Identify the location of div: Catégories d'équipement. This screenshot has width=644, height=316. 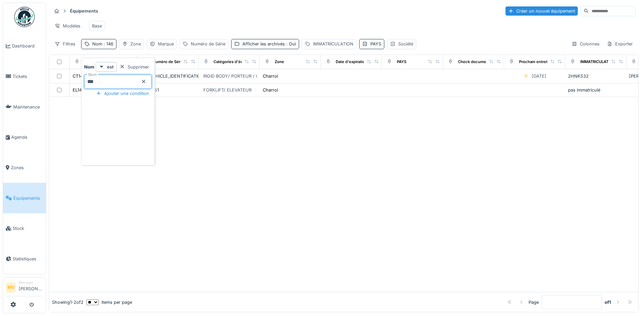
(237, 62).